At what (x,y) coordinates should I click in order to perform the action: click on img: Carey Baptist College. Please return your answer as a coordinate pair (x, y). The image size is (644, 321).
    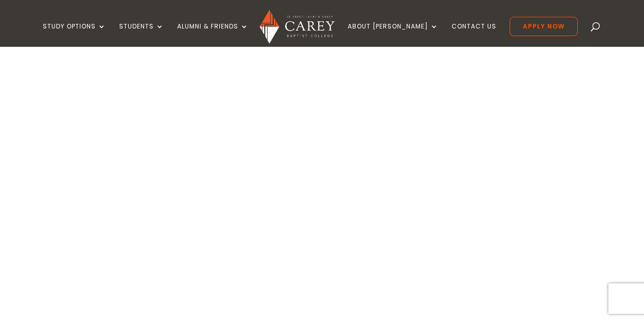
    Looking at the image, I should click on (297, 26).